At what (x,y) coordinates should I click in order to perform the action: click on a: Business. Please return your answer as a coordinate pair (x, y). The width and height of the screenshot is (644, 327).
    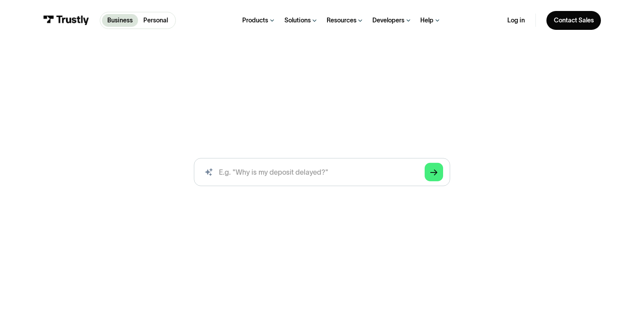
    Looking at the image, I should click on (120, 20).